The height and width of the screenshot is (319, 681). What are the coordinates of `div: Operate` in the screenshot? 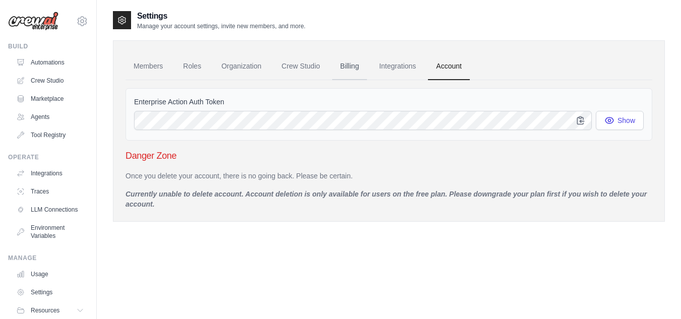 It's located at (48, 157).